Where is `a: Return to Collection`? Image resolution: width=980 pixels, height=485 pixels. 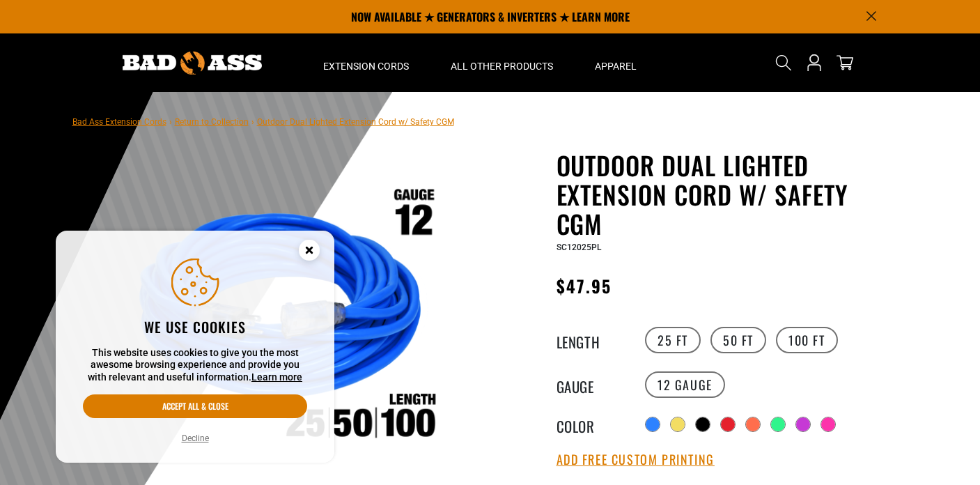
a: Return to Collection is located at coordinates (212, 122).